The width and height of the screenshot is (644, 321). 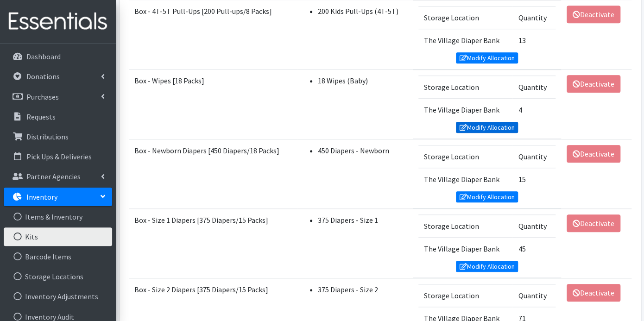 What do you see at coordinates (362, 289) in the screenshot?
I see `li: 375 Diapers - Size 2` at bounding box center [362, 289].